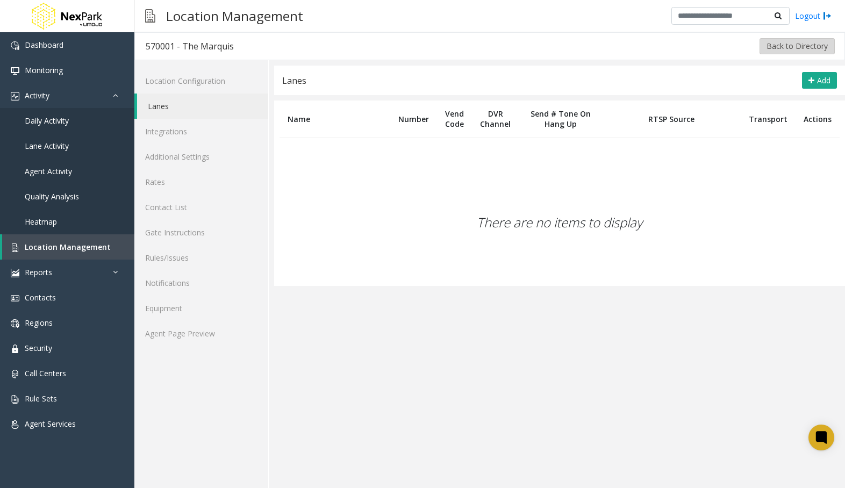  Describe the element at coordinates (819, 81) in the screenshot. I see `button: Add` at that location.